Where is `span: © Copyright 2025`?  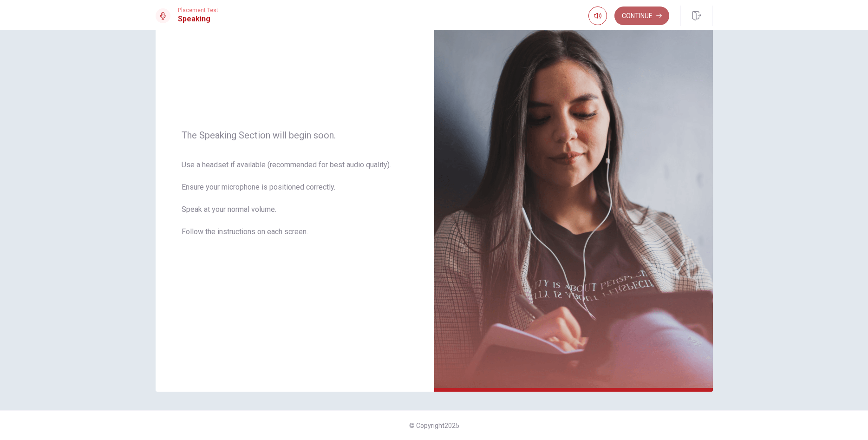
span: © Copyright 2025 is located at coordinates (434, 425).